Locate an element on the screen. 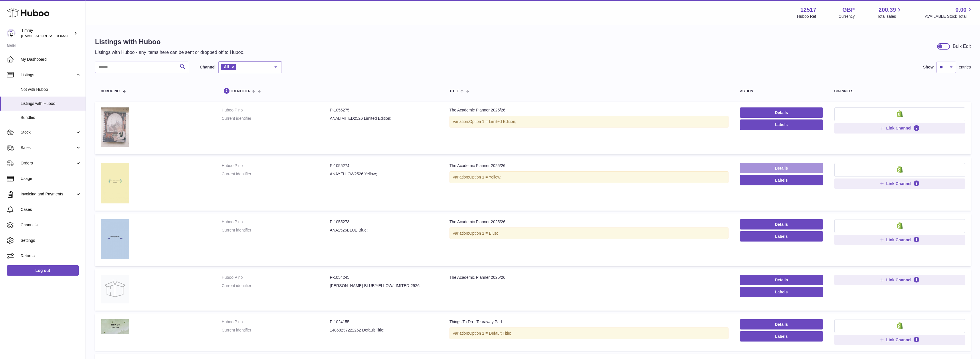  p: Listings with Huboo - any items here can be sent or dropped off to Huboo. is located at coordinates (170, 52).